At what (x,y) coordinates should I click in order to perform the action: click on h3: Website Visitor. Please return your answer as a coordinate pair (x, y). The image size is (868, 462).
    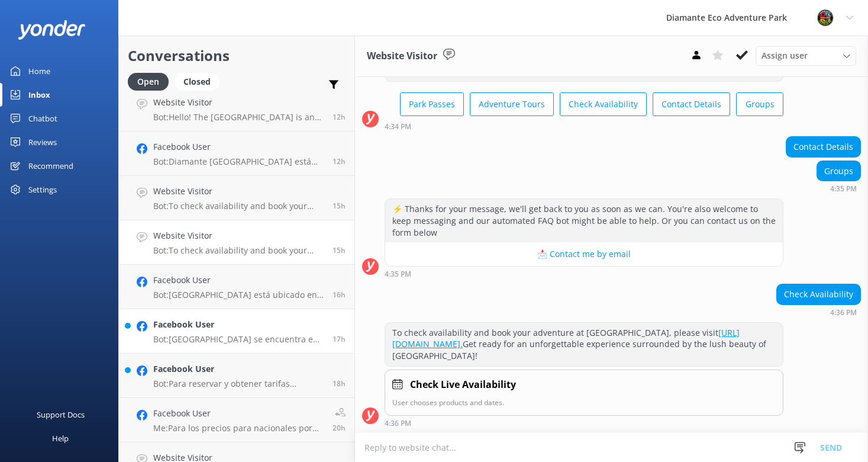
    Looking at the image, I should click on (402, 56).